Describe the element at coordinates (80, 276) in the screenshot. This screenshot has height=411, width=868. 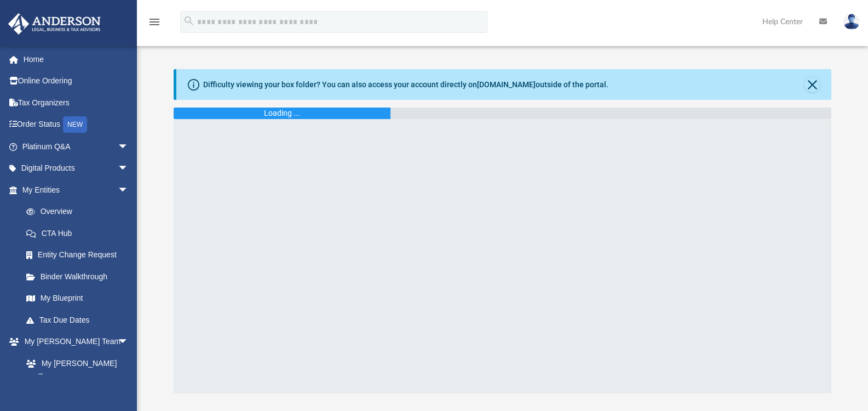
I see `a: Binder Walkthrough` at that location.